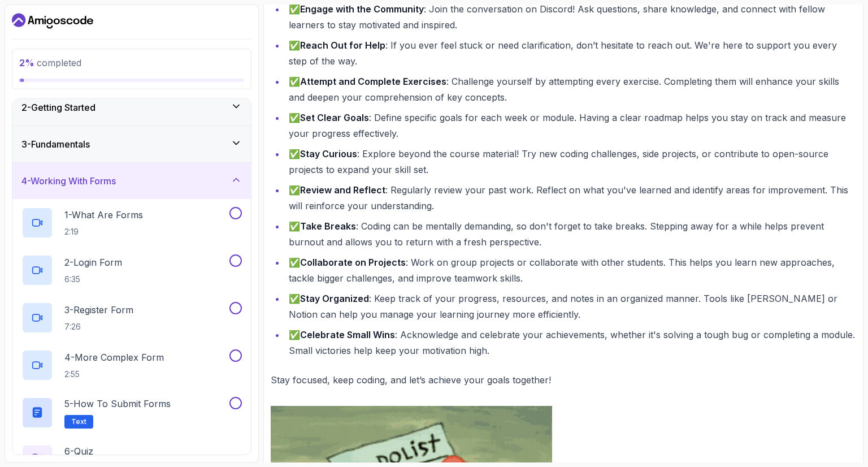 Image resolution: width=868 pixels, height=467 pixels. What do you see at coordinates (27, 62) in the screenshot?
I see `span: 2 %` at bounding box center [27, 62].